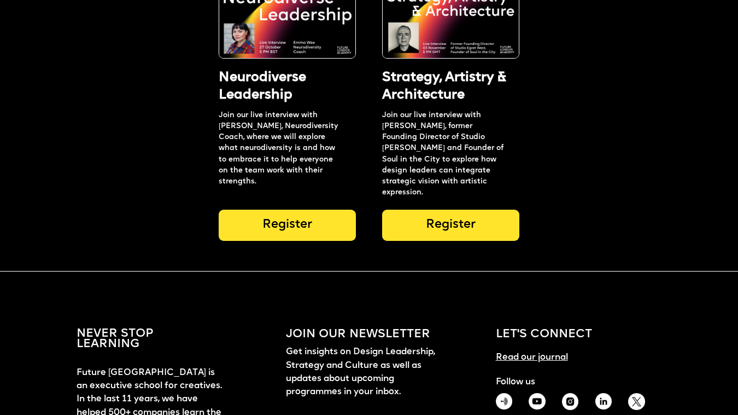  Describe the element at coordinates (287, 86) in the screenshot. I see `h1: Neurodiverse Leadership` at that location.